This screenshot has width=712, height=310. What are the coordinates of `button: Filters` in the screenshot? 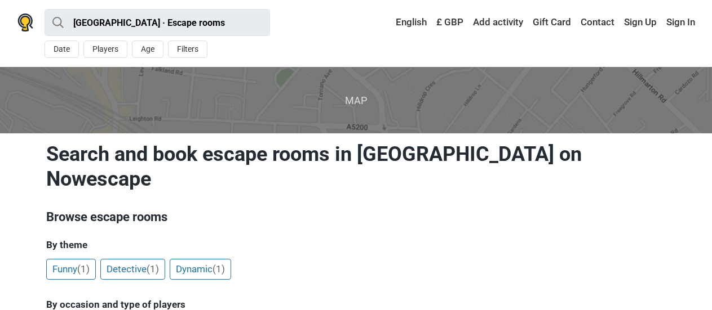 It's located at (188, 49).